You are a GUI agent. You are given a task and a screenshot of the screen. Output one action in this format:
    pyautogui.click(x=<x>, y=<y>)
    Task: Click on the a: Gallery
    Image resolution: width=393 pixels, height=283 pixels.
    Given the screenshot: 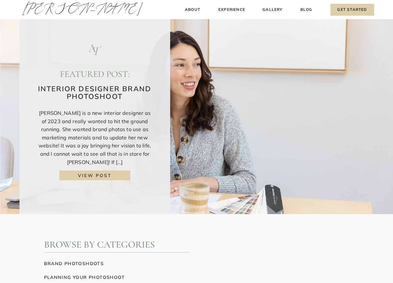 What is the action you would take?
    pyautogui.click(x=273, y=10)
    